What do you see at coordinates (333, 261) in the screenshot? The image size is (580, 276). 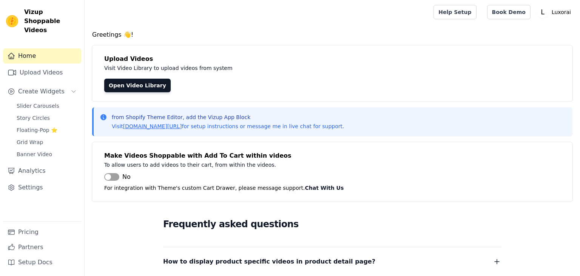 I see `button: How to display product specific videos in product detail page?` at bounding box center [333, 261].